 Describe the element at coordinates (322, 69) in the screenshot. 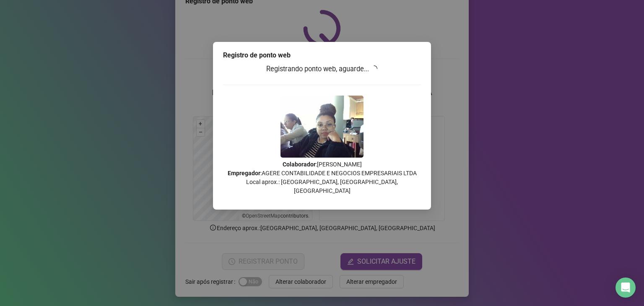

I see `h3: Registrando ponto web, aguarde...` at that location.